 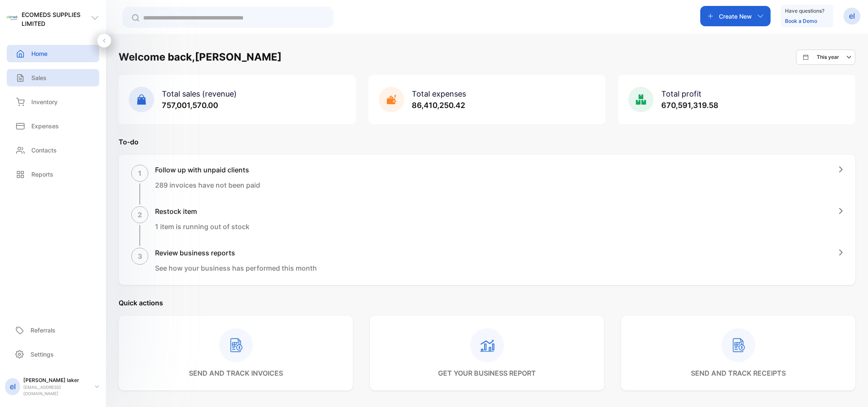 I want to click on h1: Review business reports, so click(x=236, y=253).